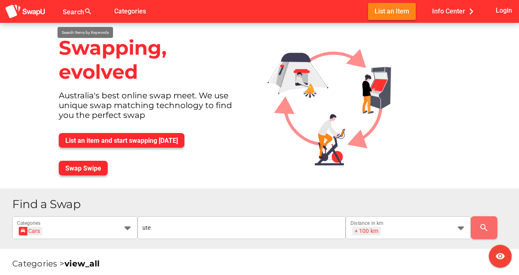  I want to click on i: visibility, so click(500, 256).